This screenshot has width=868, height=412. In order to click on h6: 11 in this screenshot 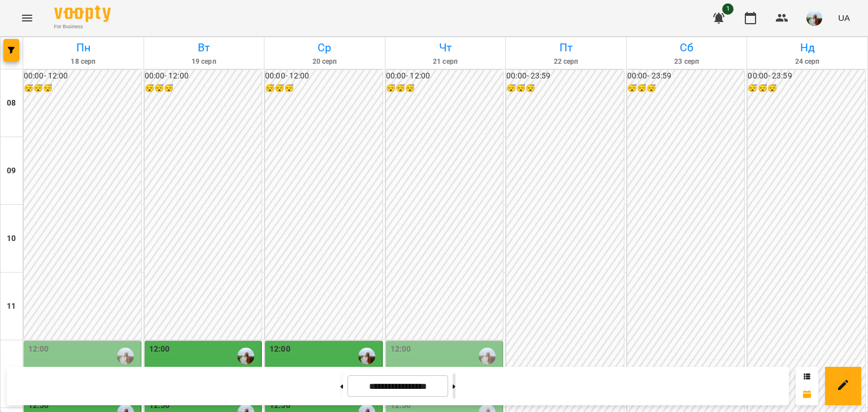, I will do `click(11, 307)`.